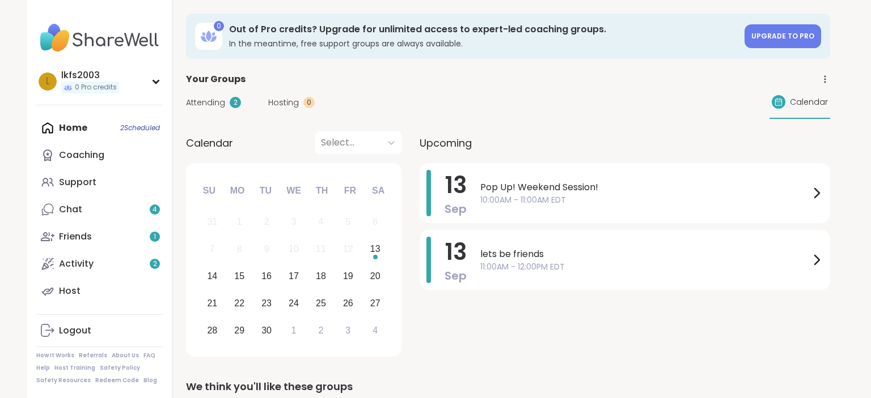 This screenshot has height=398, width=871. I want to click on div: Choose Saturday, September 27th, 2025, so click(375, 303).